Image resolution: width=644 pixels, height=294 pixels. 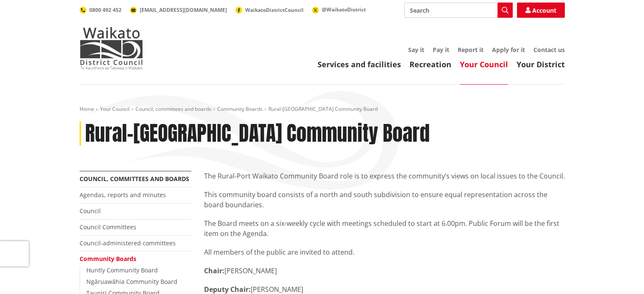 I want to click on a: @WaikatoDistrict, so click(x=339, y=9).